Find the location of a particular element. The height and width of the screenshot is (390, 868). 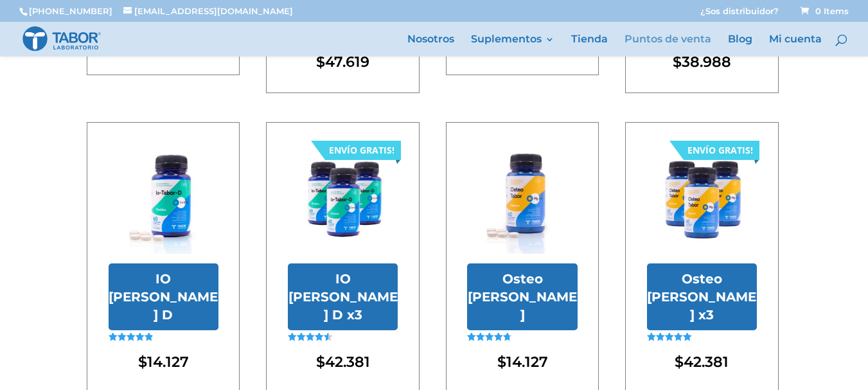

a: Puntos de venta is located at coordinates (667, 45).